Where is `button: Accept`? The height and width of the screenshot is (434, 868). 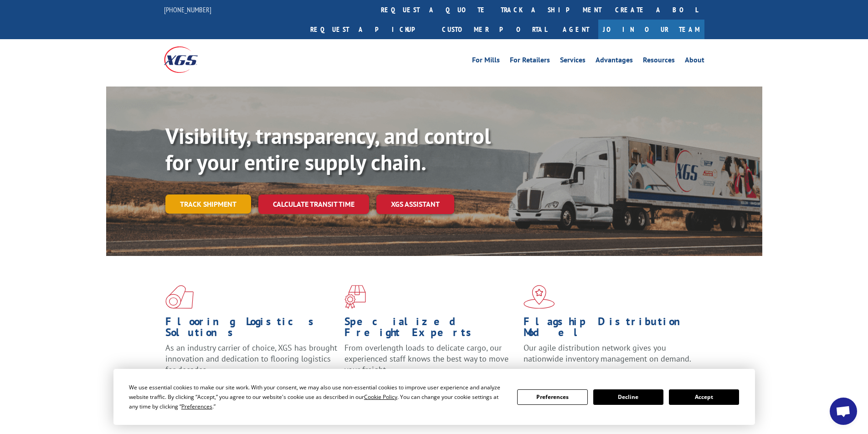
button: Accept is located at coordinates (704, 397).